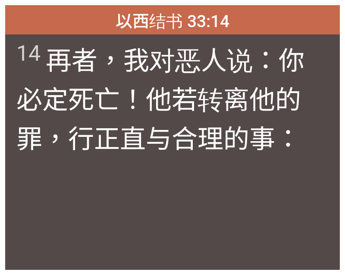 This screenshot has height=275, width=345. I want to click on wh559: ：你必定, so click(160, 100).